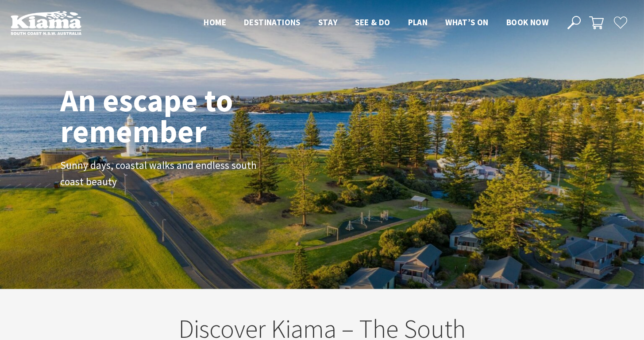 The height and width of the screenshot is (340, 644). What do you see at coordinates (272, 22) in the screenshot?
I see `span: Destinations` at bounding box center [272, 22].